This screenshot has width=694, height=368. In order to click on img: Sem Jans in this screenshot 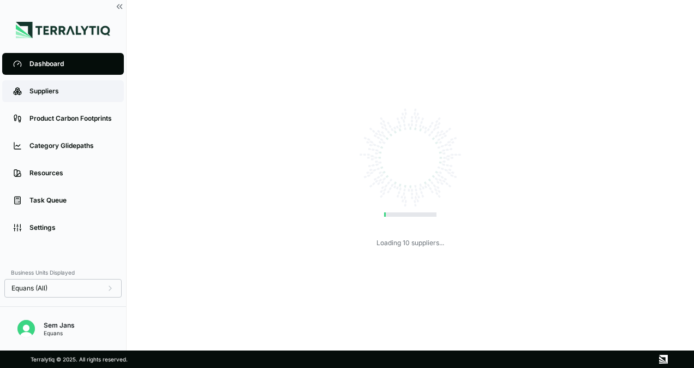, I will do `click(26, 329)`.